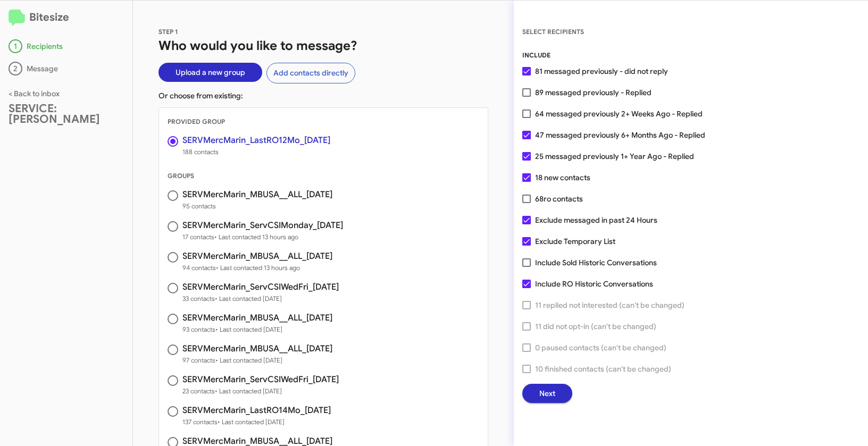 The image size is (868, 446). What do you see at coordinates (15, 46) in the screenshot?
I see `div: 1` at bounding box center [15, 46].